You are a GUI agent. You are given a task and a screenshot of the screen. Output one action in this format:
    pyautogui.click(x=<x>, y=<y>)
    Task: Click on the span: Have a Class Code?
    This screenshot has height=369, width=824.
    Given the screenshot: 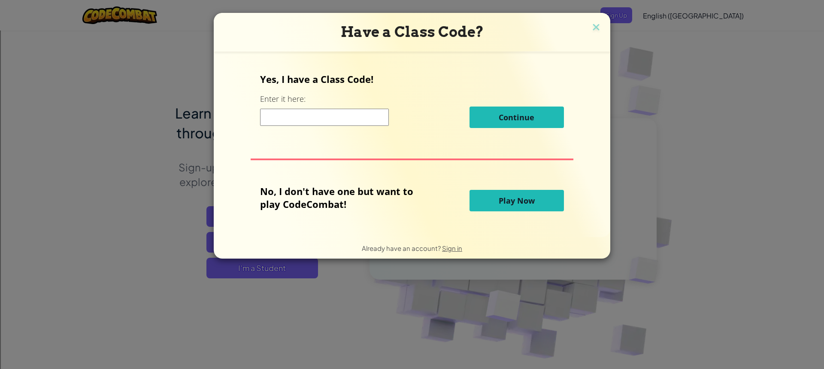 What is the action you would take?
    pyautogui.click(x=412, y=32)
    